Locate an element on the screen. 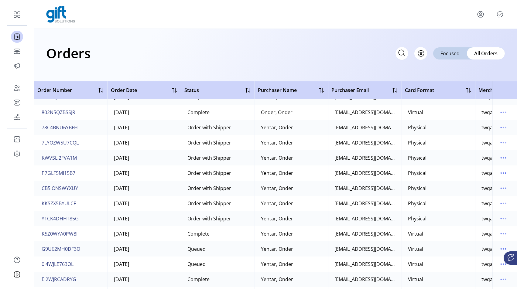  button: 78C4BNU6YBFH is located at coordinates (60, 128).